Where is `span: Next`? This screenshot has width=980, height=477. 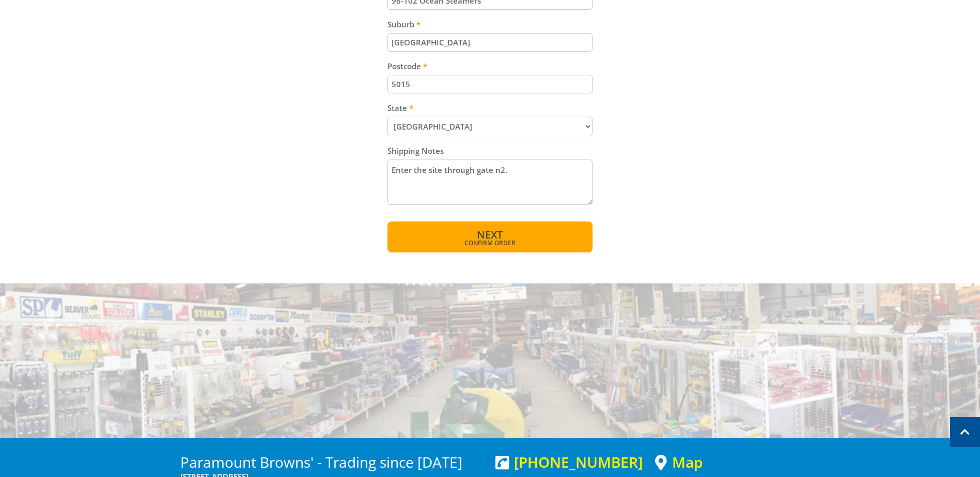 span: Next is located at coordinates (490, 234).